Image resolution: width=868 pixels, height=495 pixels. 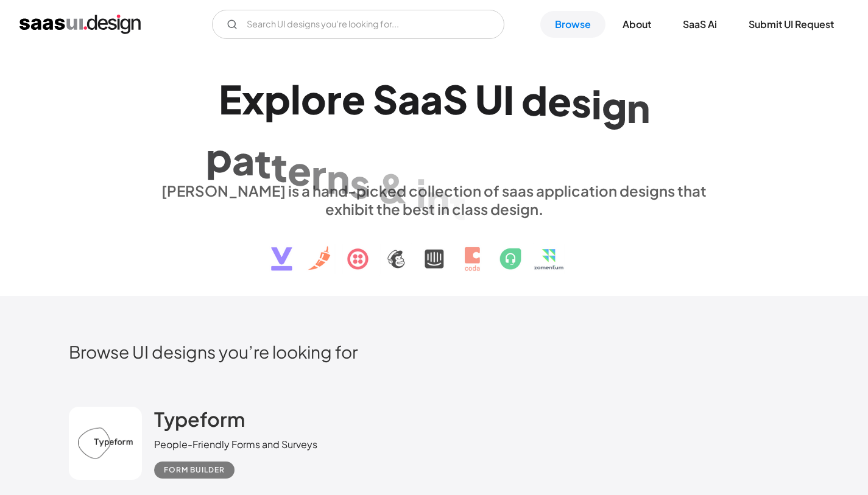 I want to click on a: About, so click(x=637, y=24).